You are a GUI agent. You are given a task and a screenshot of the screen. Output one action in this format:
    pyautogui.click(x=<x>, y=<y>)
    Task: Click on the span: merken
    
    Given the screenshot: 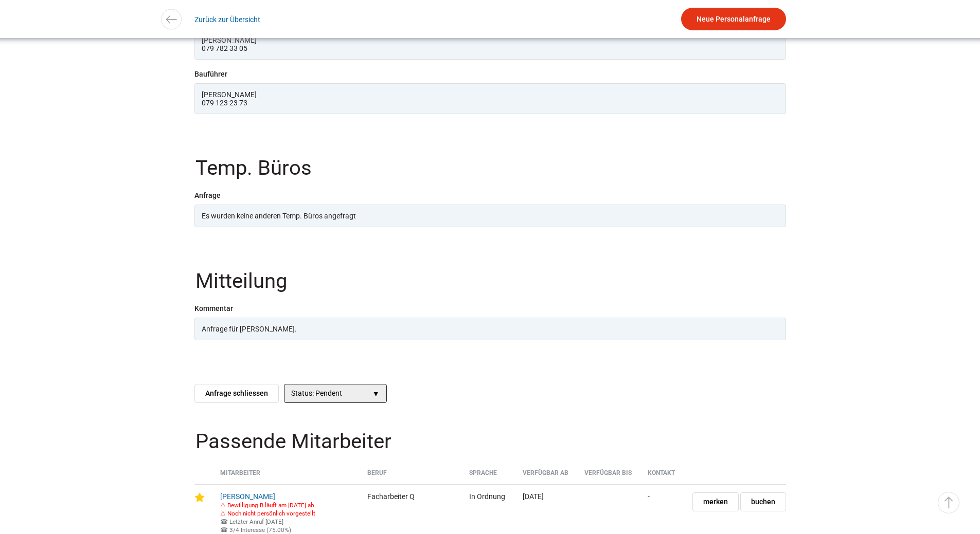 What is the action you would take?
    pyautogui.click(x=715, y=502)
    